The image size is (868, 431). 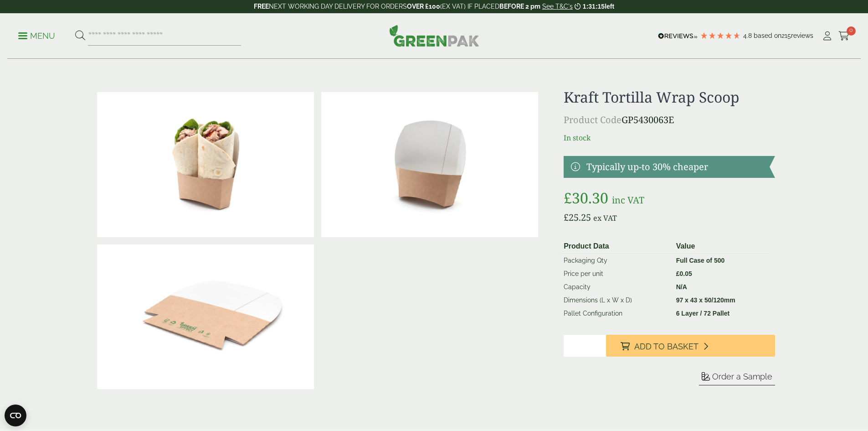 I want to click on th: Product Data, so click(x=616, y=246).